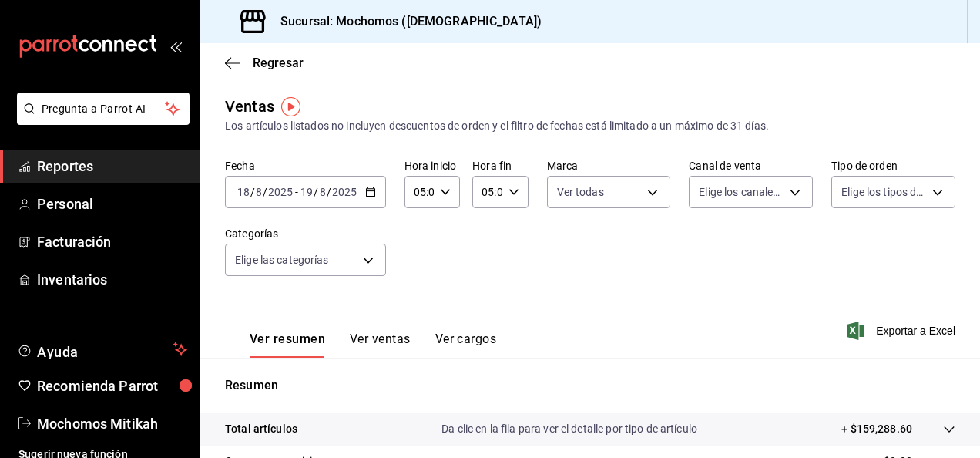 This screenshot has height=458, width=980. What do you see at coordinates (261, 429) in the screenshot?
I see `p: Total artículos` at bounding box center [261, 429].